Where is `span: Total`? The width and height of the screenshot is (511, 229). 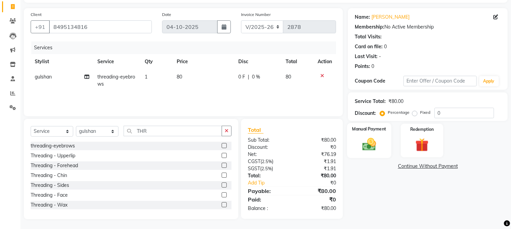
span: Total is located at coordinates (256, 130).